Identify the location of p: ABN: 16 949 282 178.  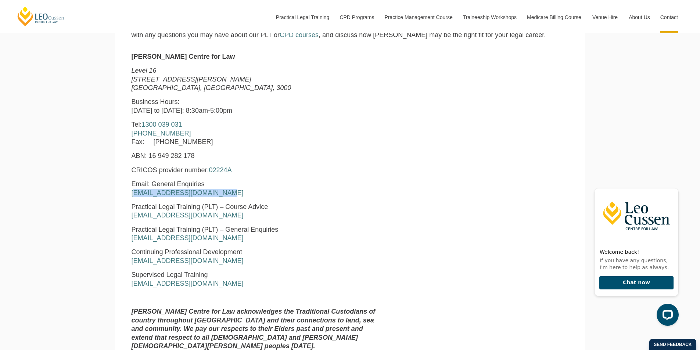
(257, 156).